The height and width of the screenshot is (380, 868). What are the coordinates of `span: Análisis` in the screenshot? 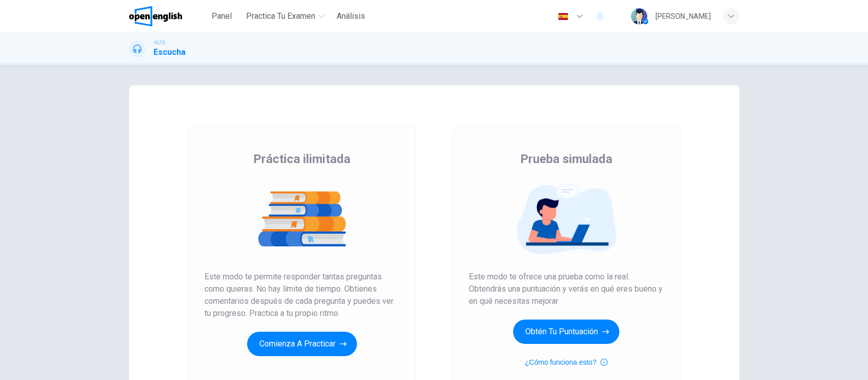 It's located at (351, 16).